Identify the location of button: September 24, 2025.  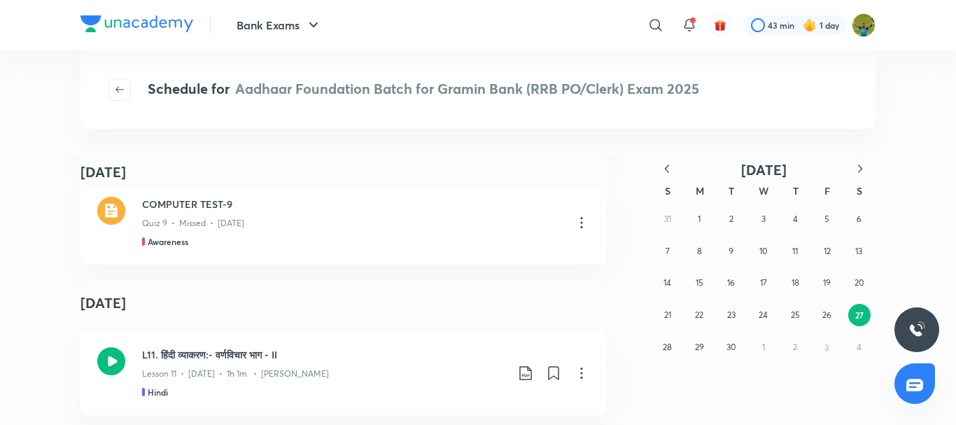
(763, 315).